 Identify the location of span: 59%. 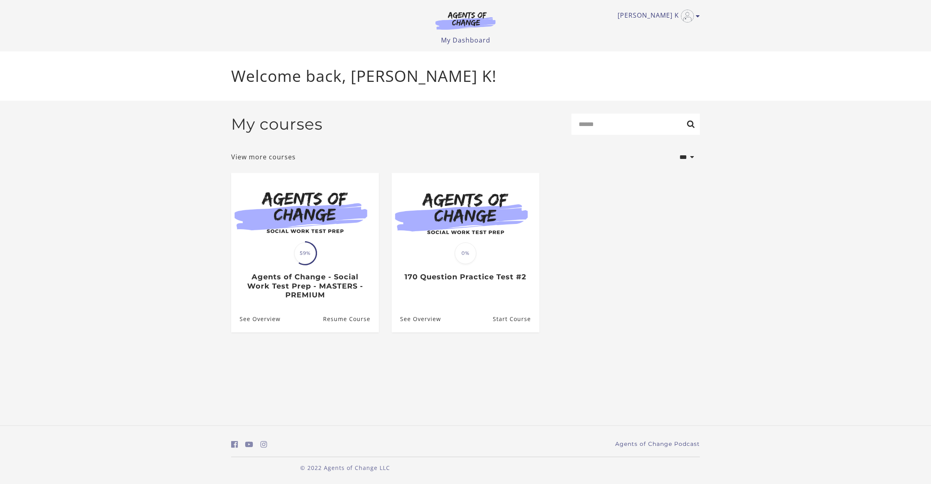
(305, 253).